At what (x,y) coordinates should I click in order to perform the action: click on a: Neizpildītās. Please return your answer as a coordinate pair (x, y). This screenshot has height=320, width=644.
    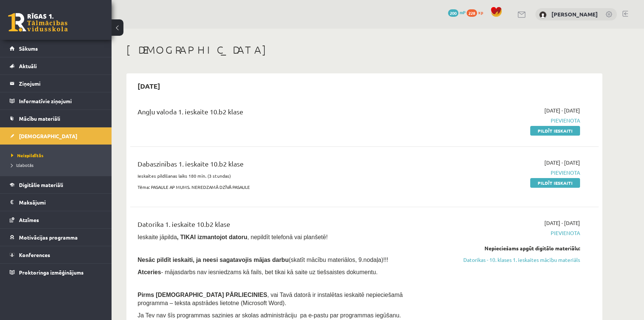
    Looking at the image, I should click on (58, 155).